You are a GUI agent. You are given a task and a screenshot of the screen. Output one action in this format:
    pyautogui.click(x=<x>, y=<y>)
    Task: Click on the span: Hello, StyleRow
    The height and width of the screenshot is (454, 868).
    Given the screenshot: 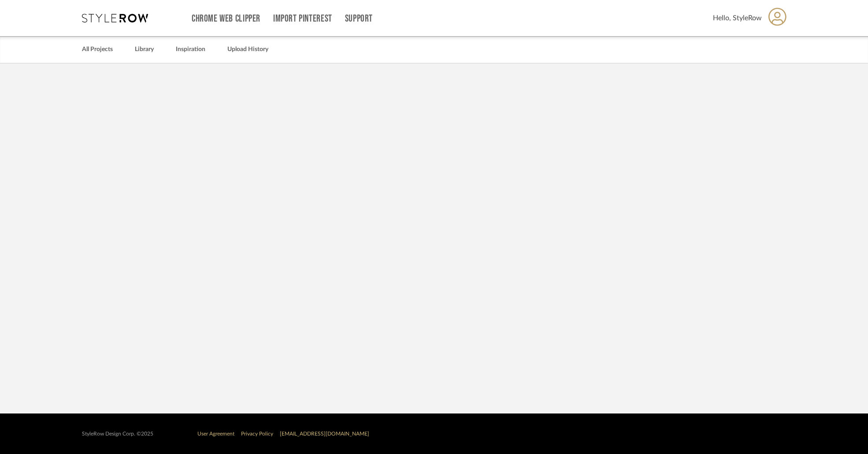 What is the action you would take?
    pyautogui.click(x=737, y=18)
    